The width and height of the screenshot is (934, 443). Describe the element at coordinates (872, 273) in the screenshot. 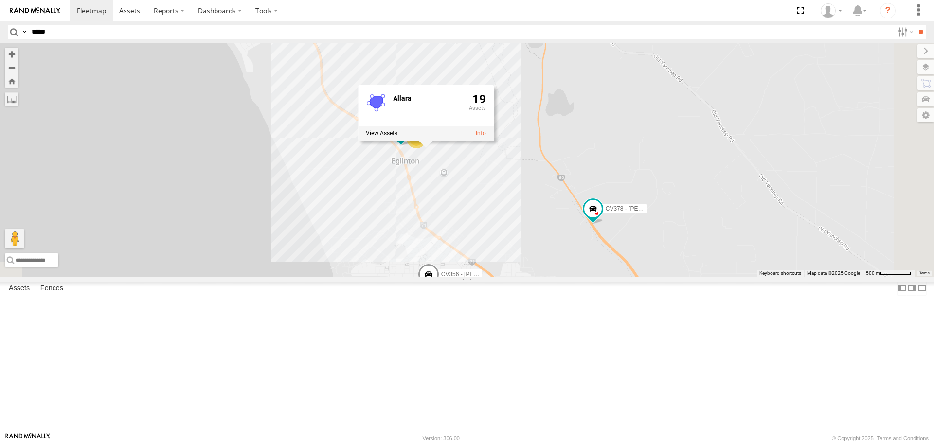

I see `span: 500 m` at that location.